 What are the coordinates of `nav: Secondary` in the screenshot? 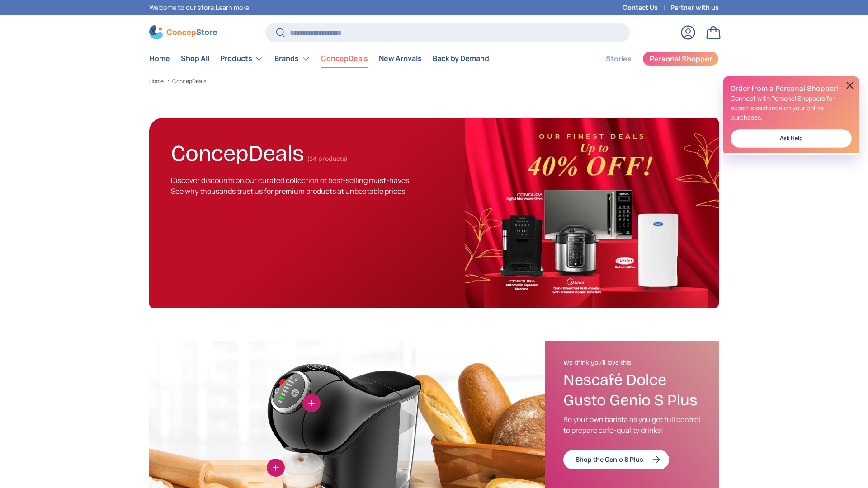 It's located at (652, 59).